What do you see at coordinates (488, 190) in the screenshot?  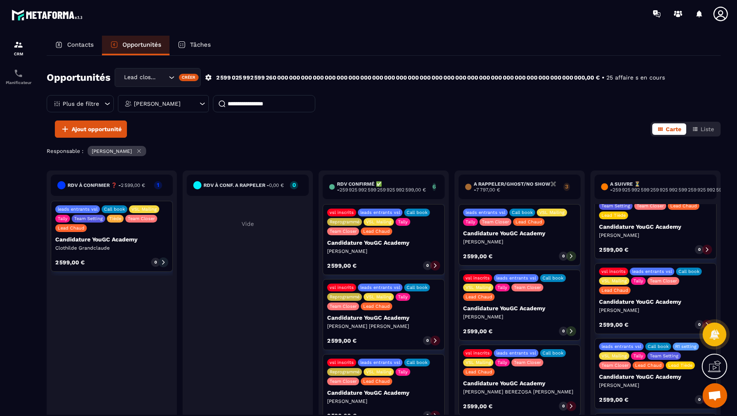 I see `span: 7 797,00 €` at bounding box center [488, 190].